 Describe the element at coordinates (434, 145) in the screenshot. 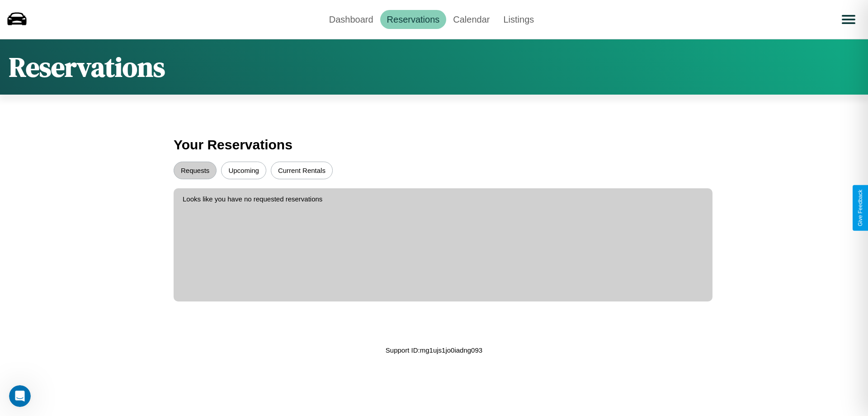

I see `h3: Your Reservations` at that location.